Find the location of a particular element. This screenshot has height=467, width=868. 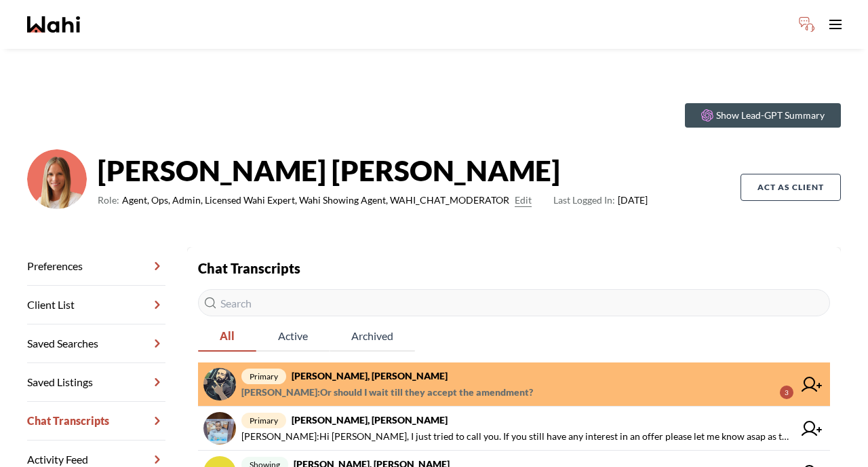

img: 0f07b375cde2b3f9.png is located at coordinates (57, 179).